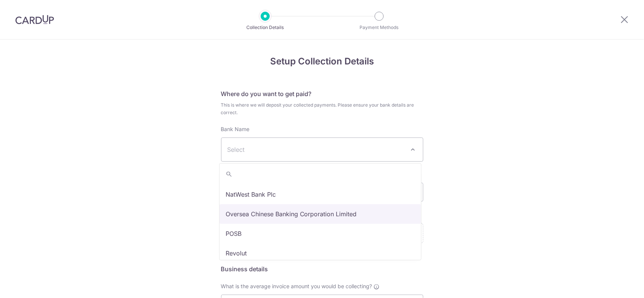  What do you see at coordinates (236, 129) in the screenshot?
I see `label: Bank Name` at bounding box center [236, 129].